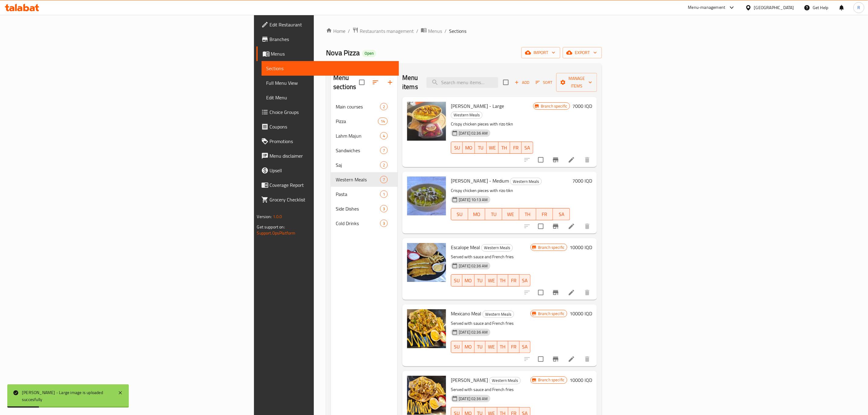  What do you see at coordinates (541, 52) in the screenshot?
I see `span: import` at bounding box center [541, 52].